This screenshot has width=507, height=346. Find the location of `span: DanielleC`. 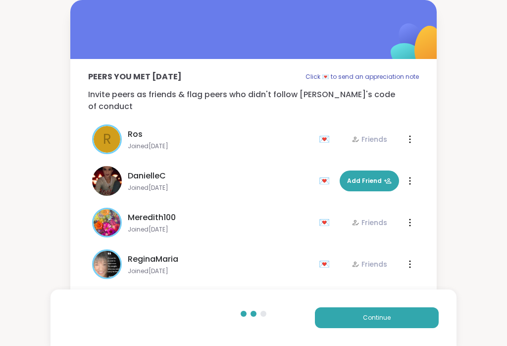

span: DanielleC is located at coordinates (147, 176).